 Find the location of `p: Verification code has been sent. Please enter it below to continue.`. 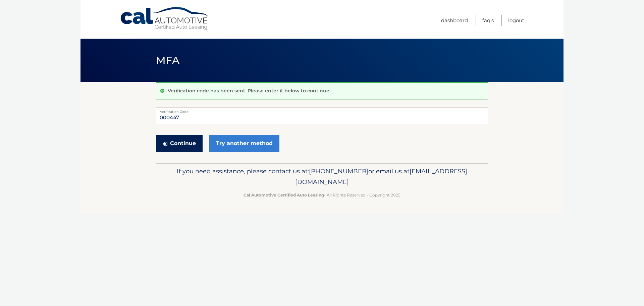

p: Verification code has been sent. Please enter it below to continue. is located at coordinates (249, 90).